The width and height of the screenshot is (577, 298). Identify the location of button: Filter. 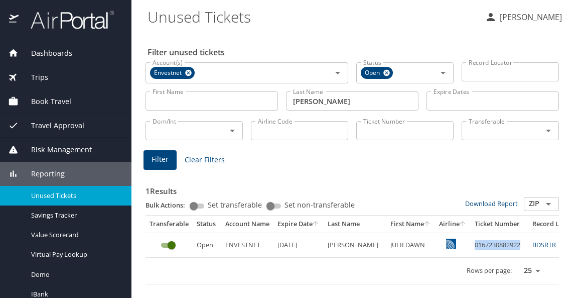
(160, 160).